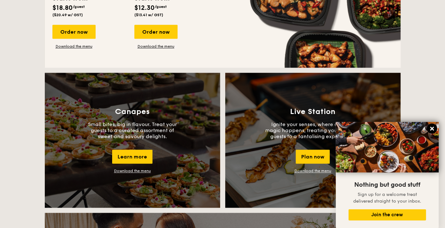  I want to click on span: Nothing but good stuff, so click(387, 185).